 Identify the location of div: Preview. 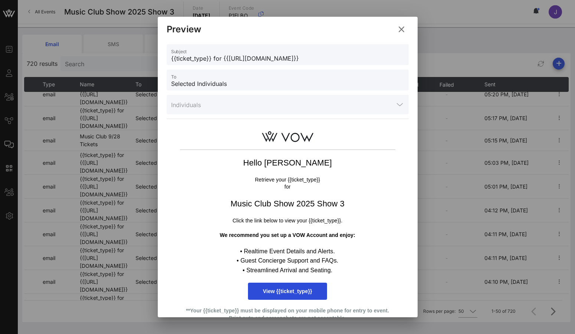
(184, 29).